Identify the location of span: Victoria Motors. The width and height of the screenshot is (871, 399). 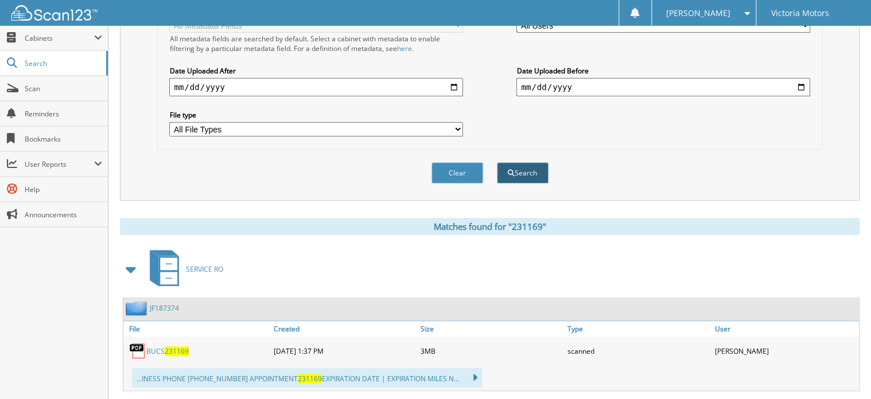
(799, 13).